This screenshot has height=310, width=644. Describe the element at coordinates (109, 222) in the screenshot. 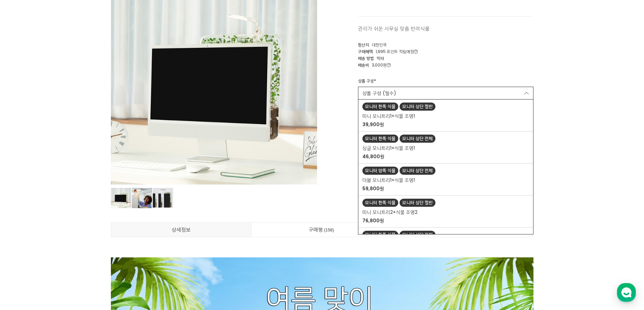

I see `a: 설정` at that location.